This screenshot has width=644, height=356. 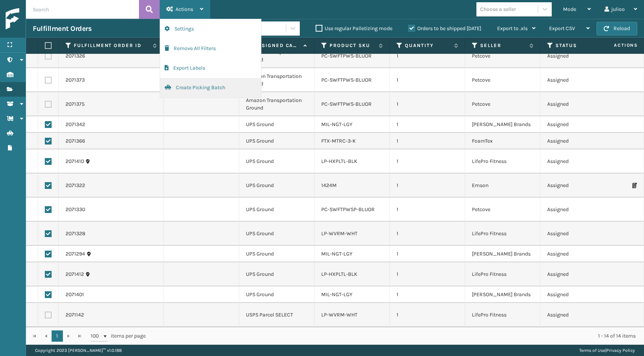 I want to click on i: Print Packing Slip, so click(x=635, y=186).